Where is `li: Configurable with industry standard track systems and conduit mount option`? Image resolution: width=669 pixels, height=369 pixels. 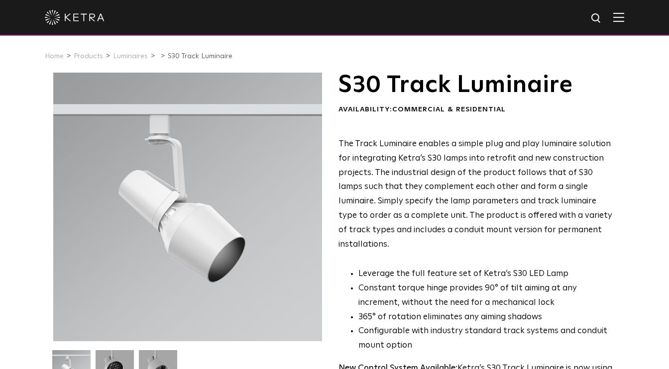 li: Configurable with industry standard track systems and conduit mount option is located at coordinates (485, 339).